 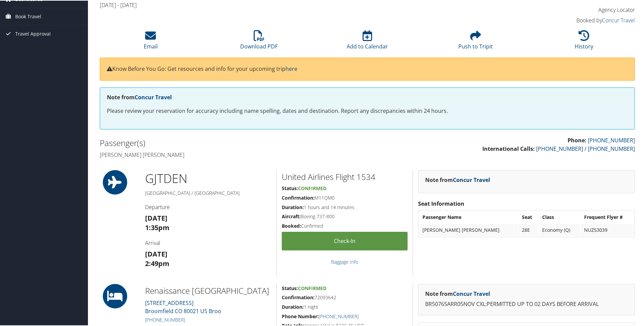 What do you see at coordinates (475, 41) in the screenshot?
I see `a: Push to Tripit` at bounding box center [475, 41].